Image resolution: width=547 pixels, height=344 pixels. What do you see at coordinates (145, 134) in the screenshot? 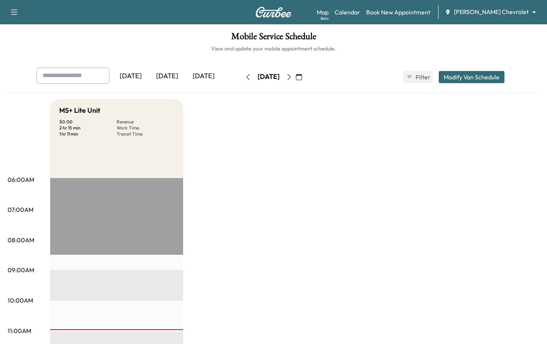
I see `p: Transit Time` at bounding box center [145, 134].